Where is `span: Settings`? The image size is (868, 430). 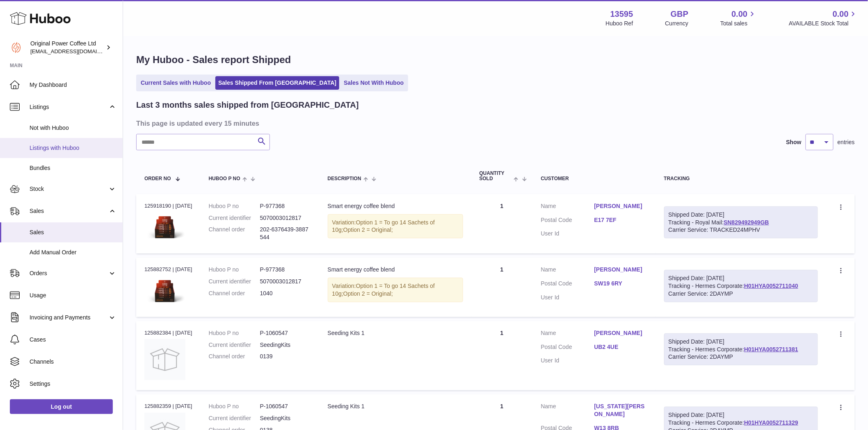 span: Settings is located at coordinates (73, 384).